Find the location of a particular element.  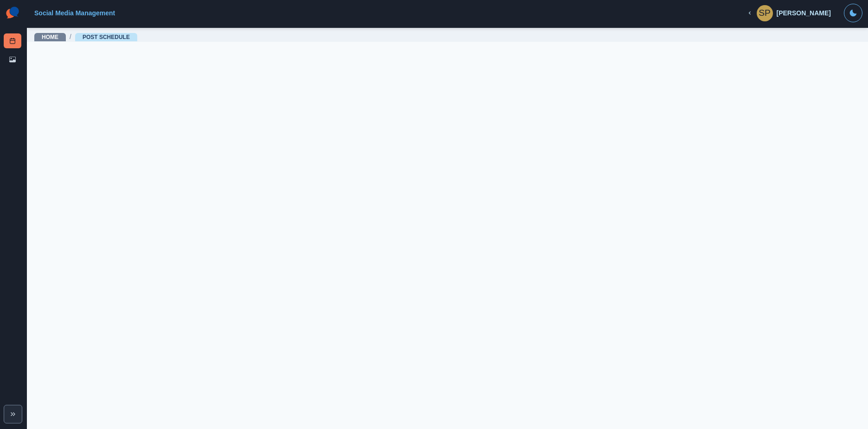

button: Toggle Mode is located at coordinates (853, 13).